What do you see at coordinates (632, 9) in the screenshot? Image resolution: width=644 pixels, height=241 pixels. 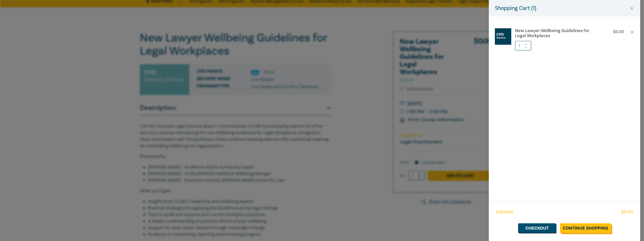 I see `button: Close` at bounding box center [632, 9].